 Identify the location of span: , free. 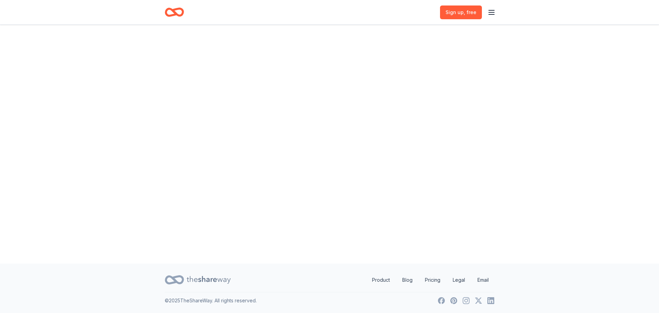
(470, 12).